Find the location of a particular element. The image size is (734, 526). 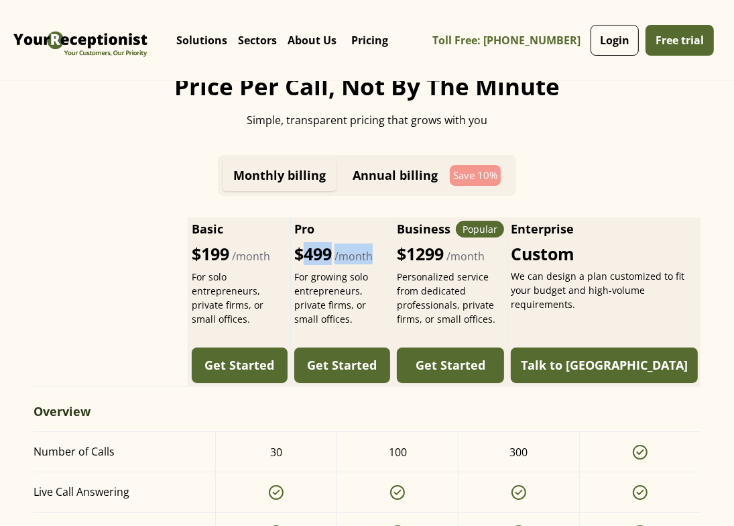

div: Custom is located at coordinates (604, 253).